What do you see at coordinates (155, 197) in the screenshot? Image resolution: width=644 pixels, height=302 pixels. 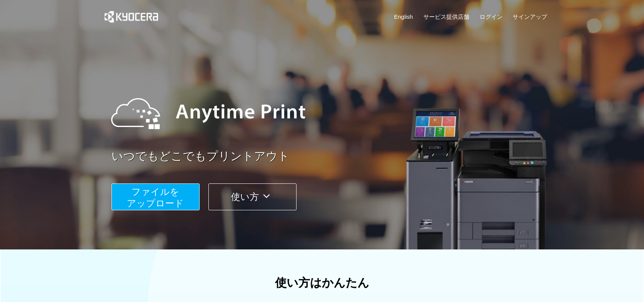 I see `span: ファイルを ​​アップロード` at bounding box center [155, 197].